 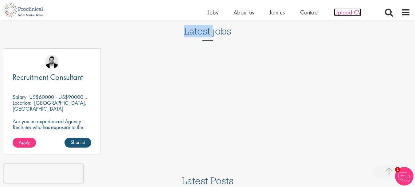 What do you see at coordinates (52, 61) in the screenshot?
I see `a: Ross Wilkings` at bounding box center [52, 61].